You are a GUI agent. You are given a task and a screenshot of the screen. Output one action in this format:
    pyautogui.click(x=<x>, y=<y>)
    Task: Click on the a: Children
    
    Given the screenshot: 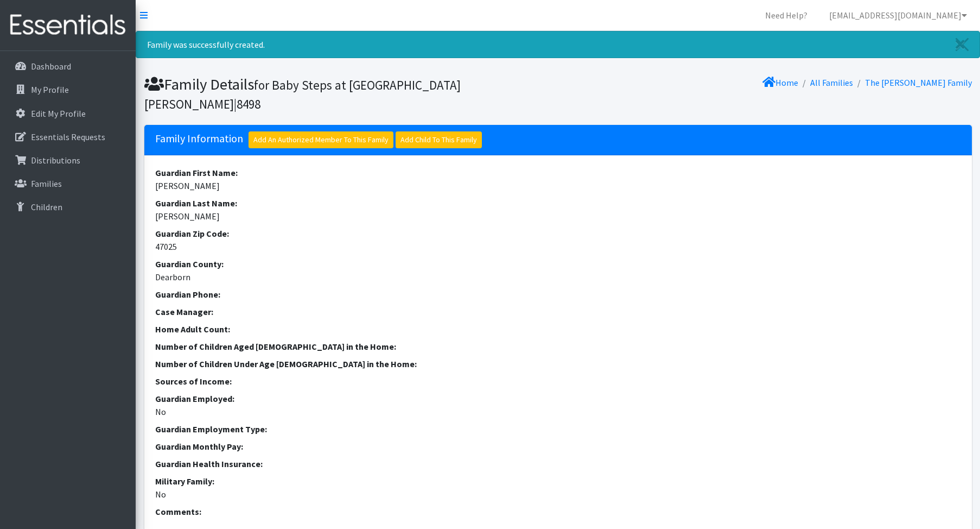 What is the action you would take?
    pyautogui.click(x=68, y=207)
    